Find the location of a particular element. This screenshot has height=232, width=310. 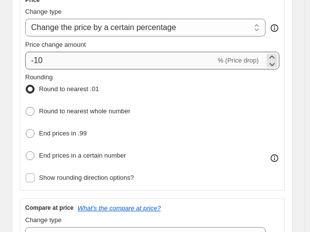

span: Show rounding direction options? is located at coordinates (86, 178).